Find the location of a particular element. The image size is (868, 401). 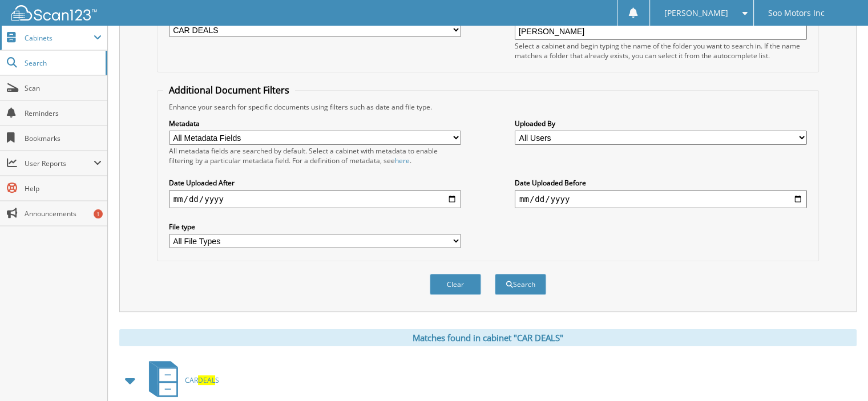

span: Reminders is located at coordinates (63, 113).